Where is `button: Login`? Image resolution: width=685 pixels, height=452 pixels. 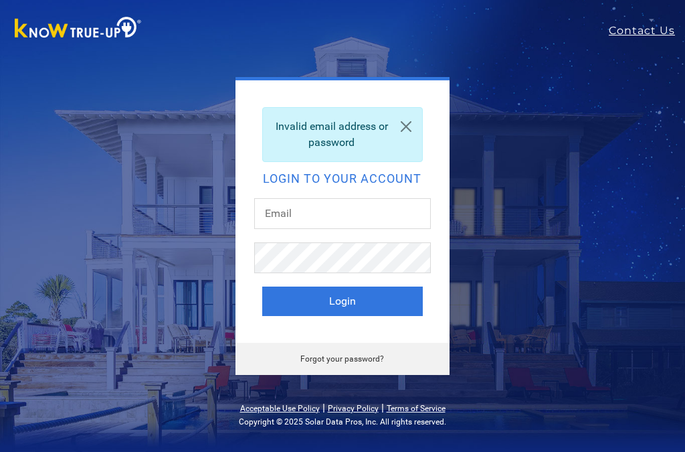
button: Login is located at coordinates (343, 301).